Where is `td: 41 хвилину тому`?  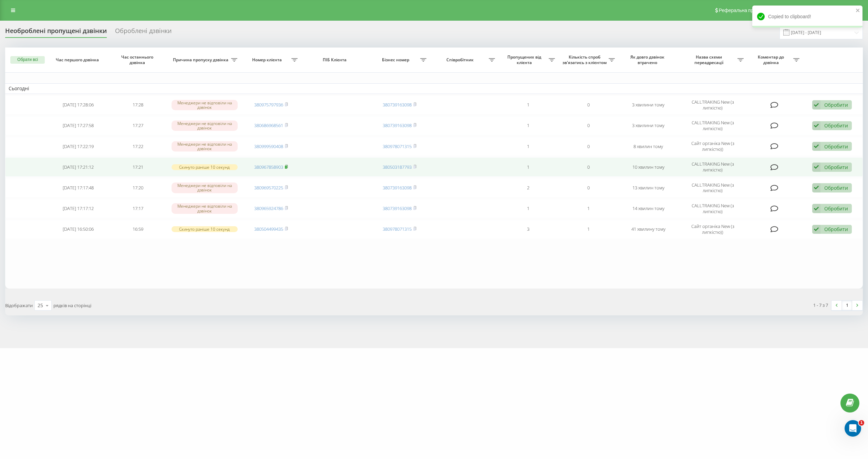
td: 41 хвилину тому is located at coordinates (649, 229).